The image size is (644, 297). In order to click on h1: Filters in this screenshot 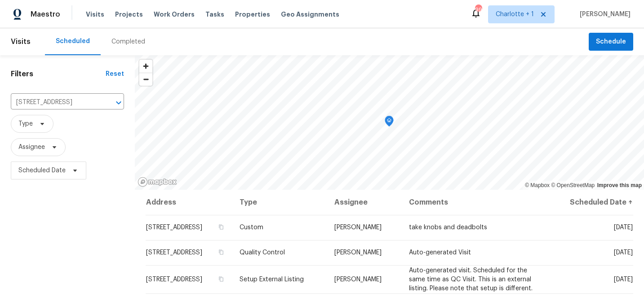, I will do `click(58, 74)`.